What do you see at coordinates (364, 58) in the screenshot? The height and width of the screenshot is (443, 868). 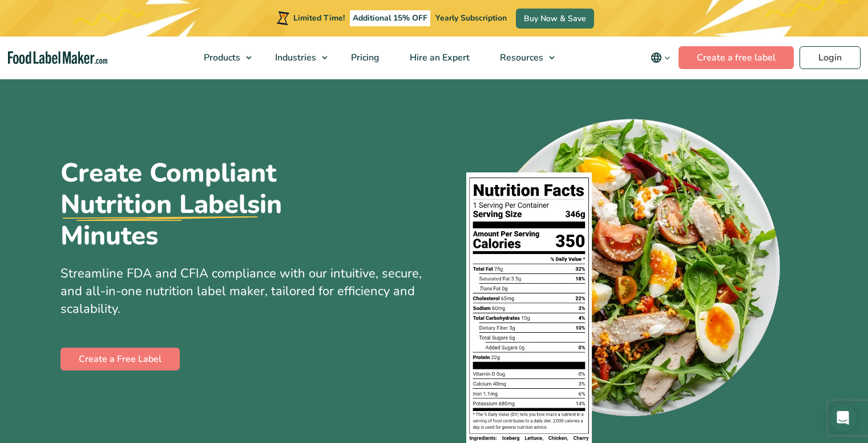 I see `a: Pricing` at bounding box center [364, 58].